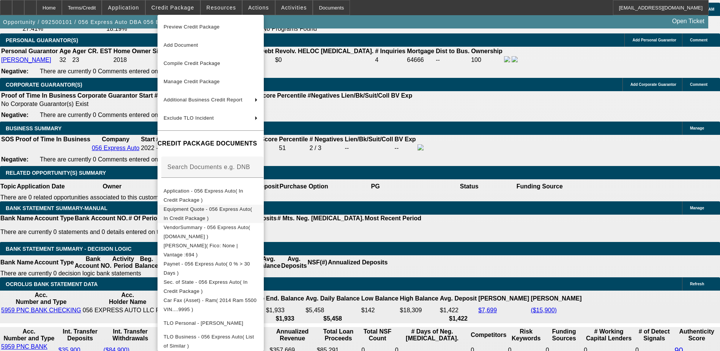 Image resolution: width=720 pixels, height=351 pixels. Describe the element at coordinates (209, 341) in the screenshot. I see `span: TLO Business - 056 Express Auto( List of Similar )` at that location.